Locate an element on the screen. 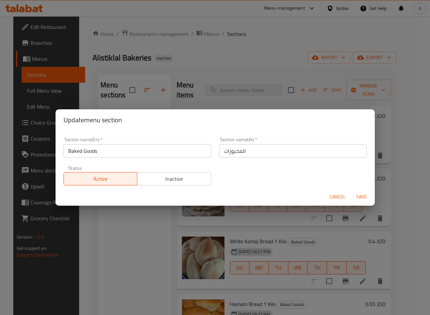 This screenshot has width=430, height=315. button: Inactive is located at coordinates (174, 179).